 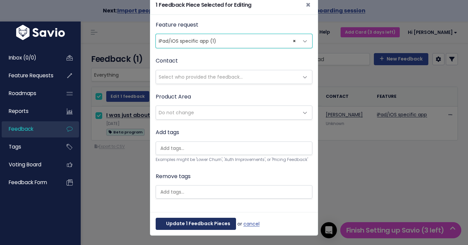 I want to click on span: Voting Board, so click(x=25, y=164).